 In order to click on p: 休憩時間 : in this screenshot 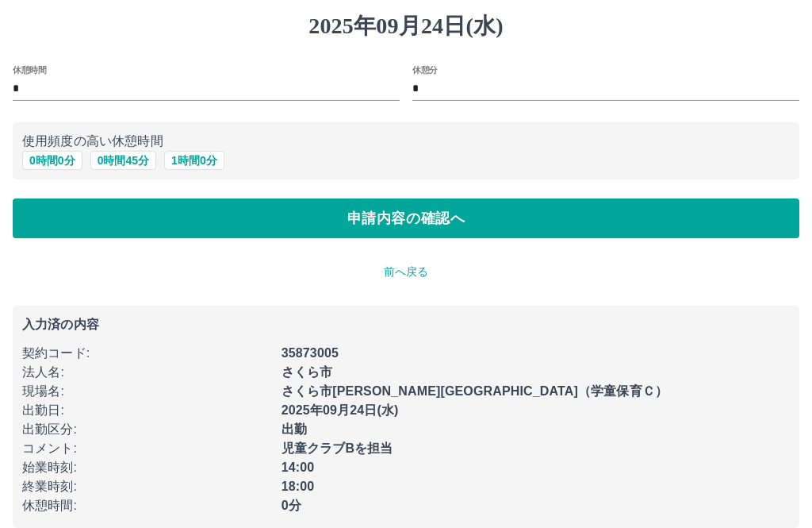, I will do `click(147, 505)`.